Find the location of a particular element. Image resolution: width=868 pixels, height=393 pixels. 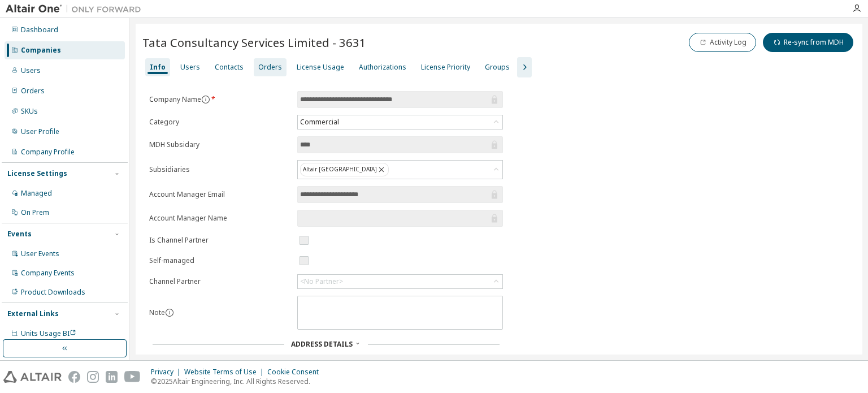

div: User Profile is located at coordinates (40, 132).